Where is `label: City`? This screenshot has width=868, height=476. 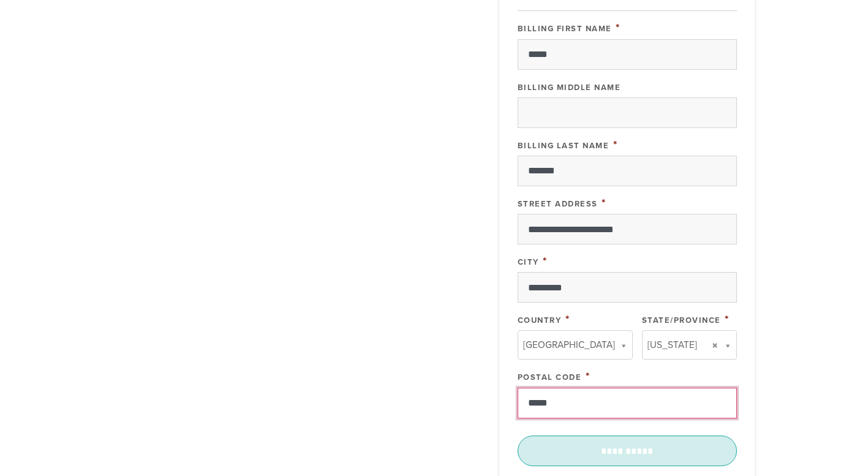 label: City is located at coordinates (528, 262).